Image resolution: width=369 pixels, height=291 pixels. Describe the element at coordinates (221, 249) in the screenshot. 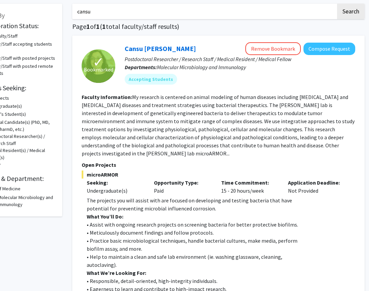

I see `p: biofilm assay, and more.` at that location.